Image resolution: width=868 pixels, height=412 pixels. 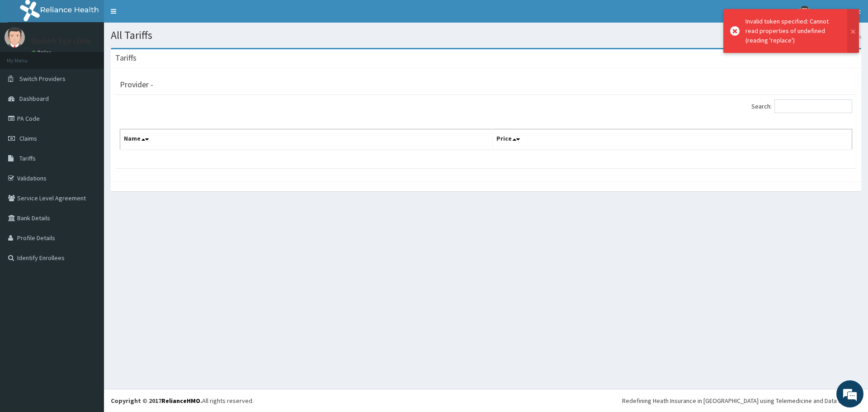 What do you see at coordinates (61, 41) in the screenshot?
I see `p: Naderk Eye clinic` at bounding box center [61, 41].